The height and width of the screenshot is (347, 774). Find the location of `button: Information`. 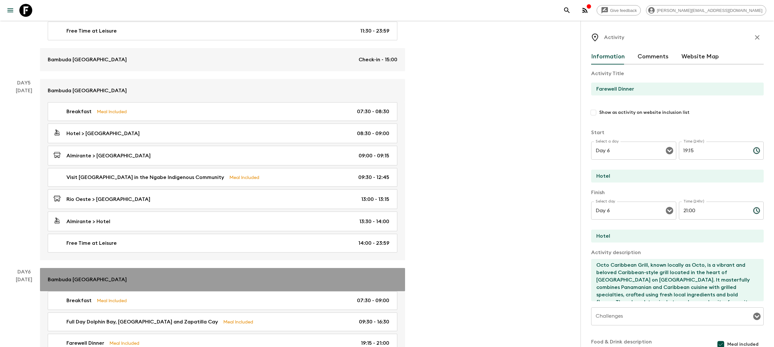

button: Information is located at coordinates (608, 57).